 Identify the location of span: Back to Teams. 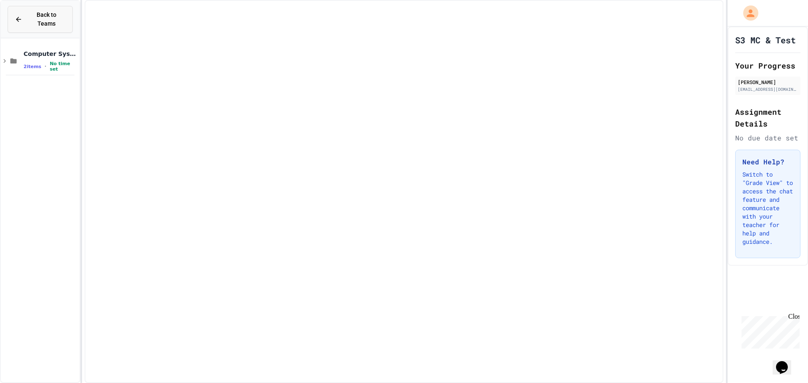
(46, 19).